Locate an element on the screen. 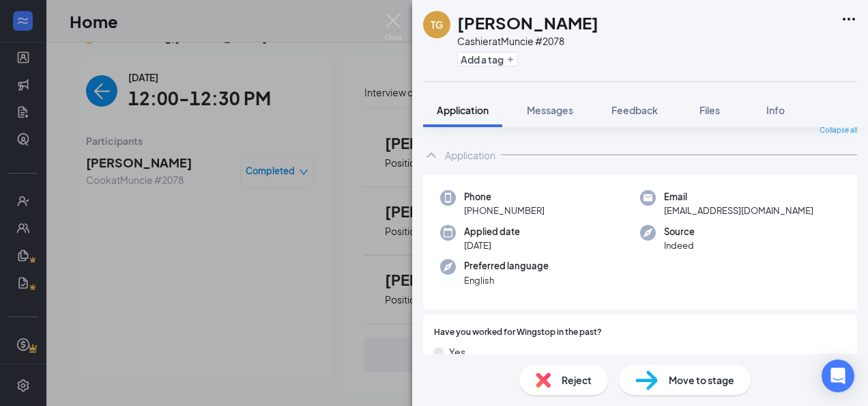 This screenshot has height=406, width=868. div: Application is located at coordinates (470, 155).